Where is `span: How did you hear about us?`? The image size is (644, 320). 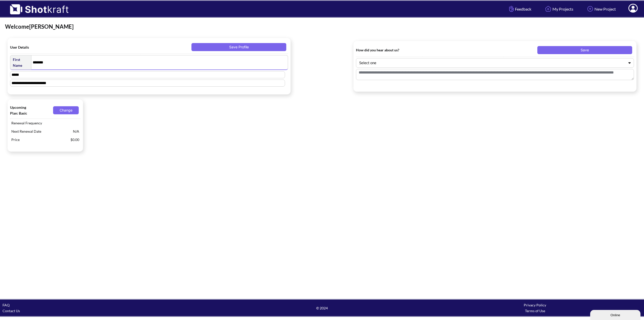 span: How did you hear about us? is located at coordinates (401, 50).